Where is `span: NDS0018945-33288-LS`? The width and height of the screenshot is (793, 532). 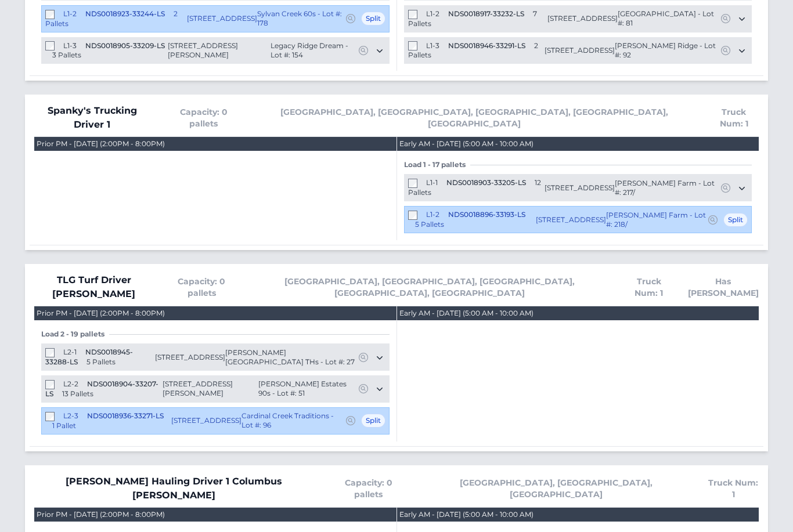 span: NDS0018945-33288-LS is located at coordinates (89, 357).